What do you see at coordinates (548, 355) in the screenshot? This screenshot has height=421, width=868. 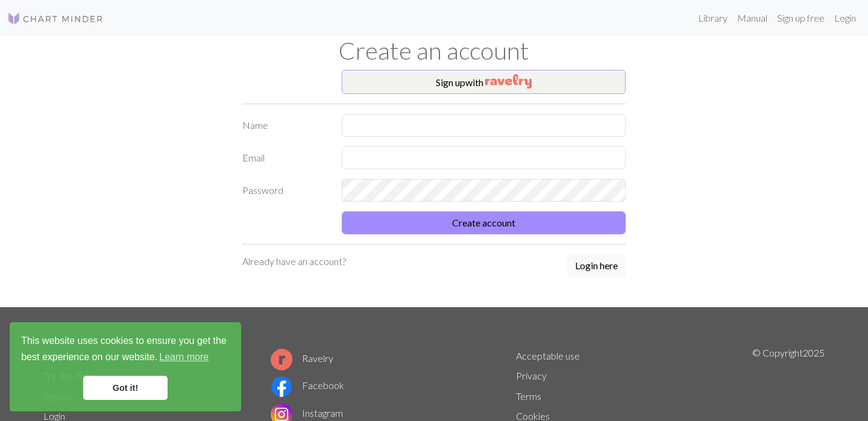 I see `a: Acceptable use` at bounding box center [548, 355].